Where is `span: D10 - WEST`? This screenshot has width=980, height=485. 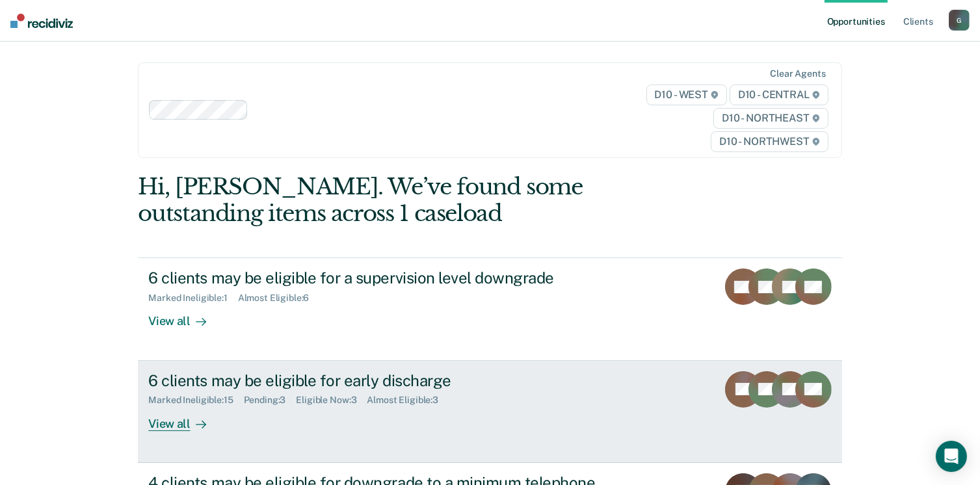 span: D10 - WEST is located at coordinates (687, 95).